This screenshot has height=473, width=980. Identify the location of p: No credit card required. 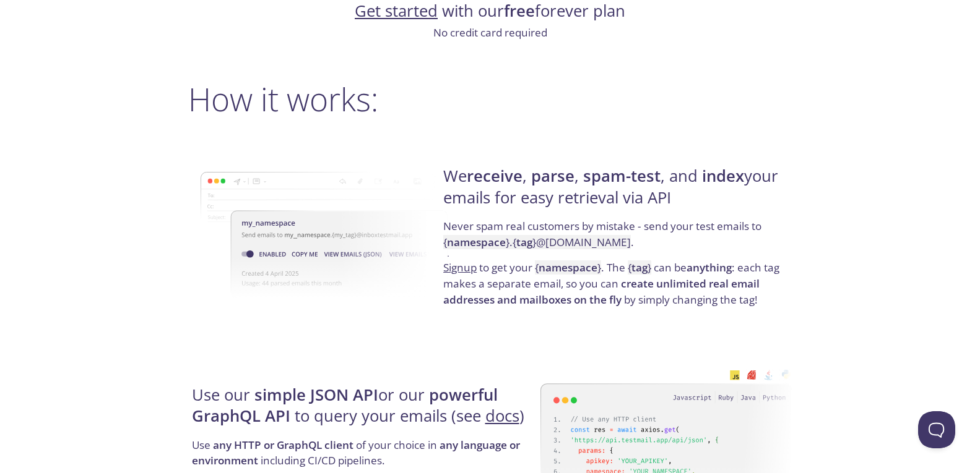
(490, 33).